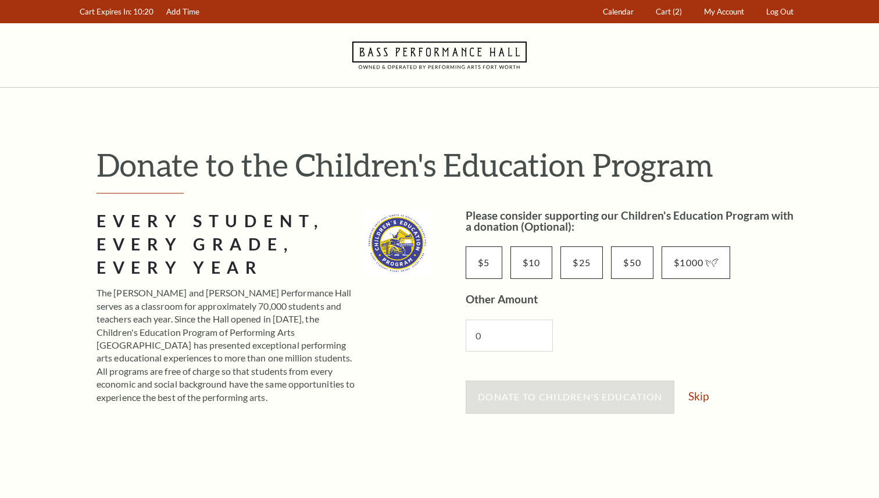 This screenshot has width=879, height=498. What do you see at coordinates (397, 243) in the screenshot?
I see `img: cep_logo_2022_standard_335x335.jpg` at bounding box center [397, 243].